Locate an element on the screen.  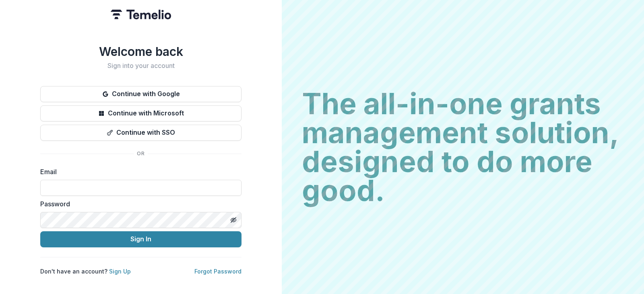
button: Continue with Microsoft is located at coordinates (141, 113).